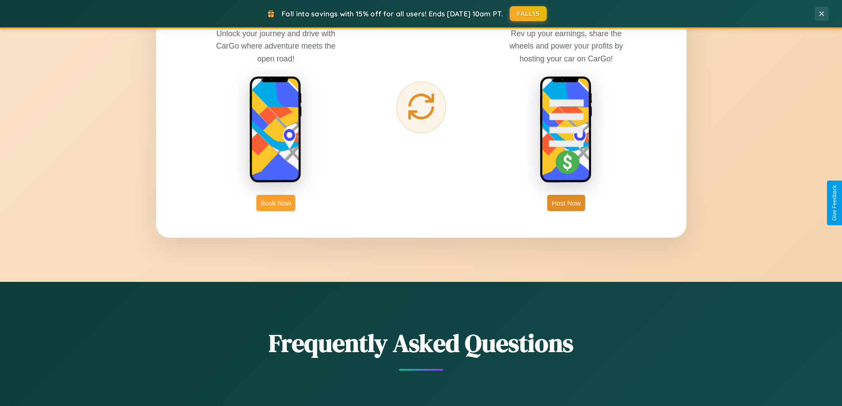 The height and width of the screenshot is (406, 842). What do you see at coordinates (834, 203) in the screenshot?
I see `div: Give Feedback` at bounding box center [834, 203].